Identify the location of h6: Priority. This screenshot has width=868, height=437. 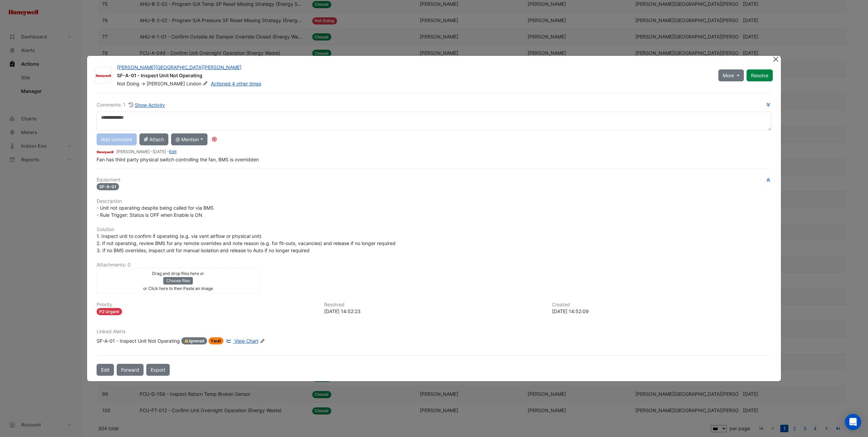
(206, 305).